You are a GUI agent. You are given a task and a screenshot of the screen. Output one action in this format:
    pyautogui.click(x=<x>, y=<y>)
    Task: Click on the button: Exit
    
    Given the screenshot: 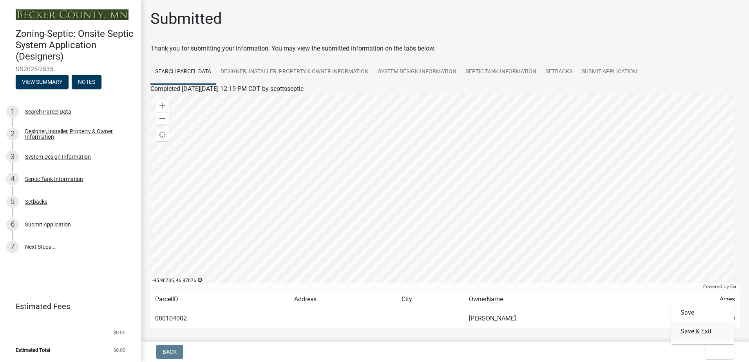 What is the action you would take?
    pyautogui.click(x=719, y=352)
    